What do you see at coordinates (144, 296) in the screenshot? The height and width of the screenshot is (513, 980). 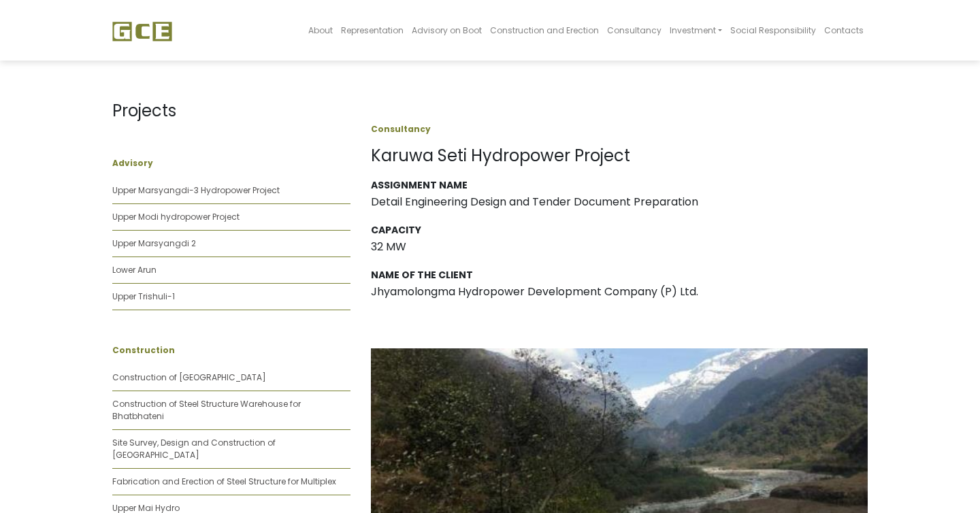 I see `a: Upper Trishuli-1` at bounding box center [144, 296].